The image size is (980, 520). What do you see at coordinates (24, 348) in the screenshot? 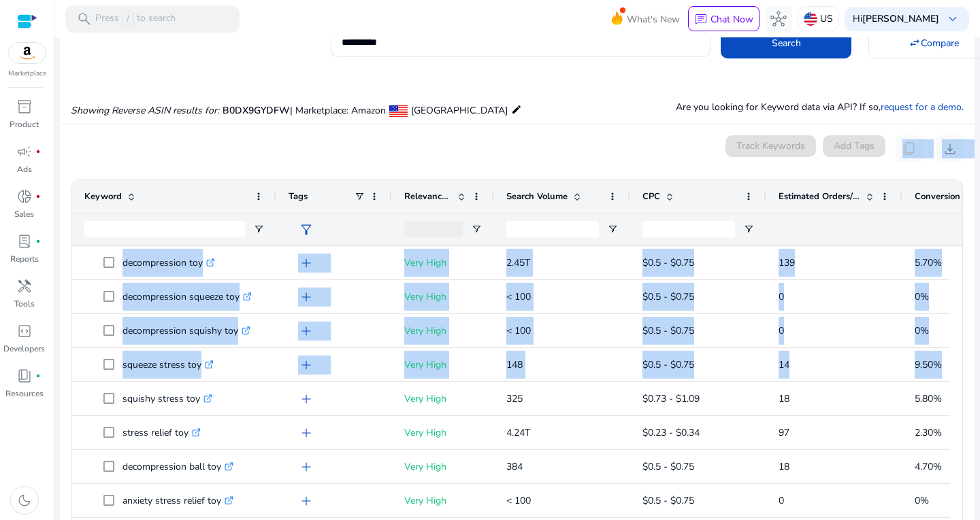
I see `p: Developers` at bounding box center [24, 348].